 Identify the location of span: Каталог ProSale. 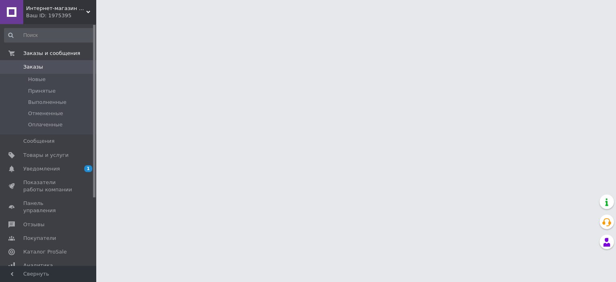
(45, 252).